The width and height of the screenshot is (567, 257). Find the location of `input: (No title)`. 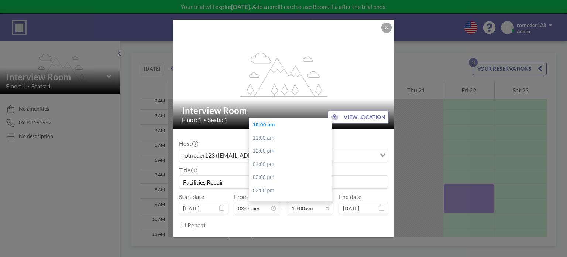

input: (No title) is located at coordinates (284, 182).